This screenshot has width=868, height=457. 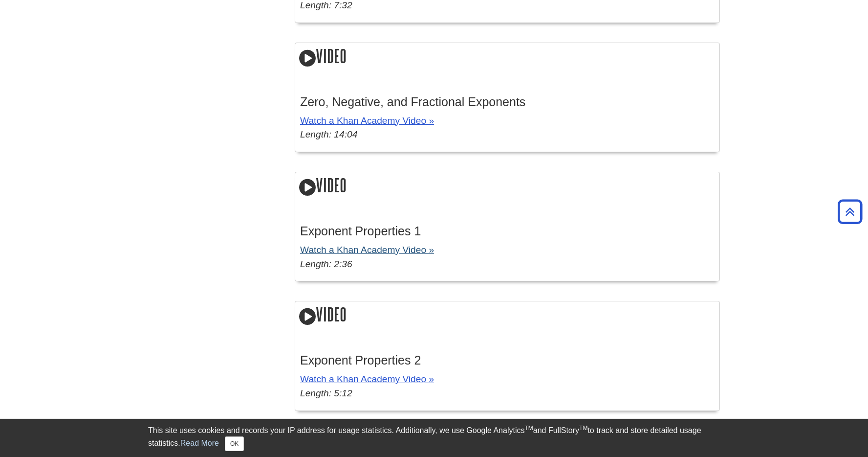 What do you see at coordinates (507, 231) in the screenshot?
I see `h3: Exponent Properties 1` at bounding box center [507, 231].